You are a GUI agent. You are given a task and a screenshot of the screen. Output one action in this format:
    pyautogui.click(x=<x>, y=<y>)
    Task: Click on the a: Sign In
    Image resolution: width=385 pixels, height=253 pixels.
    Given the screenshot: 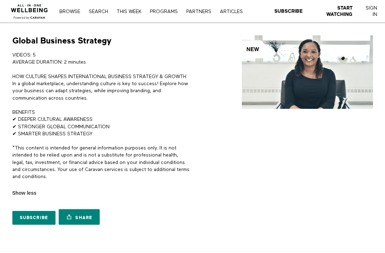 What is the action you would take?
    pyautogui.click(x=368, y=11)
    